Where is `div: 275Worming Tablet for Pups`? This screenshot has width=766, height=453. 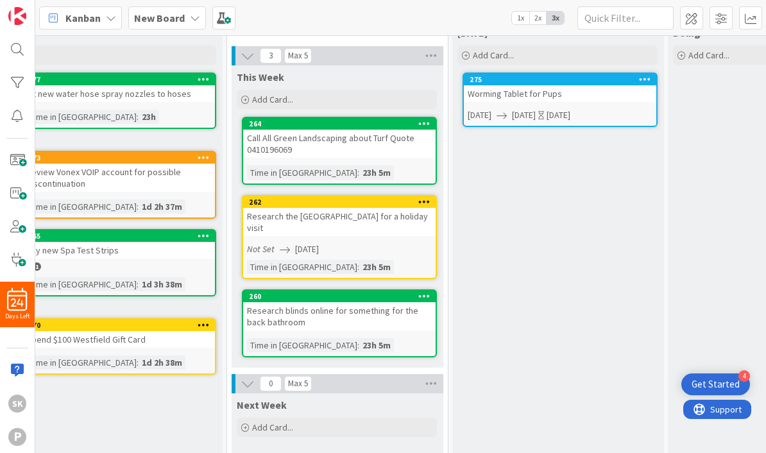 div: 275Worming Tablet for Pups is located at coordinates (560, 88).